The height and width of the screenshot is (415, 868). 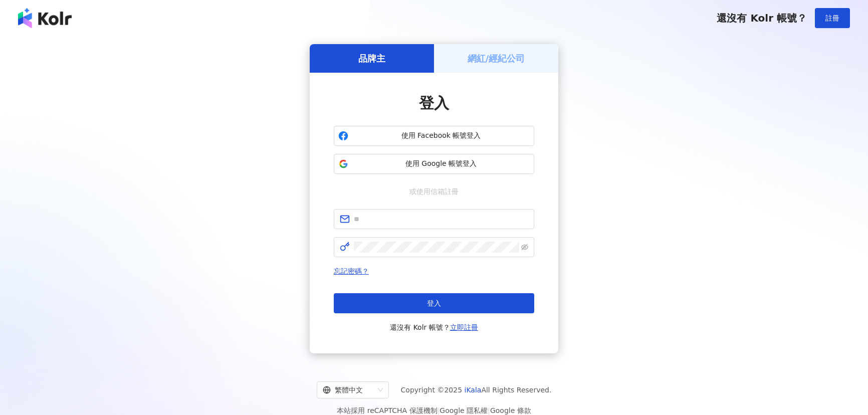 What do you see at coordinates (434, 164) in the screenshot?
I see `button: 使用 Google 帳號登入` at bounding box center [434, 164].